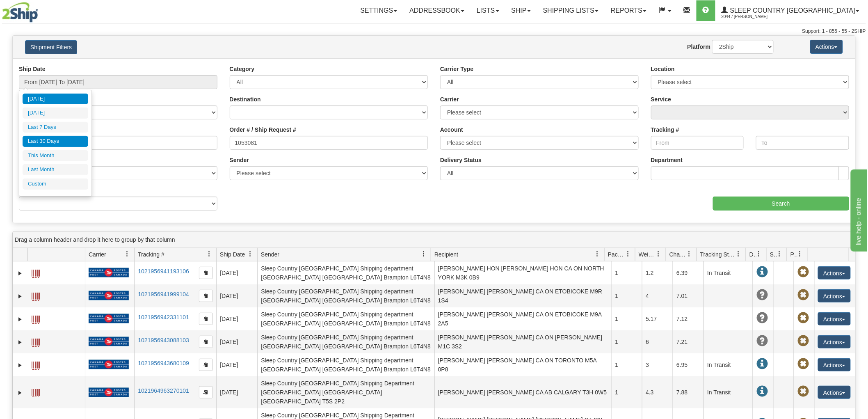 The height and width of the screenshot is (419, 868). Describe the element at coordinates (461, 160) in the screenshot. I see `label: Delivery Status` at that location.